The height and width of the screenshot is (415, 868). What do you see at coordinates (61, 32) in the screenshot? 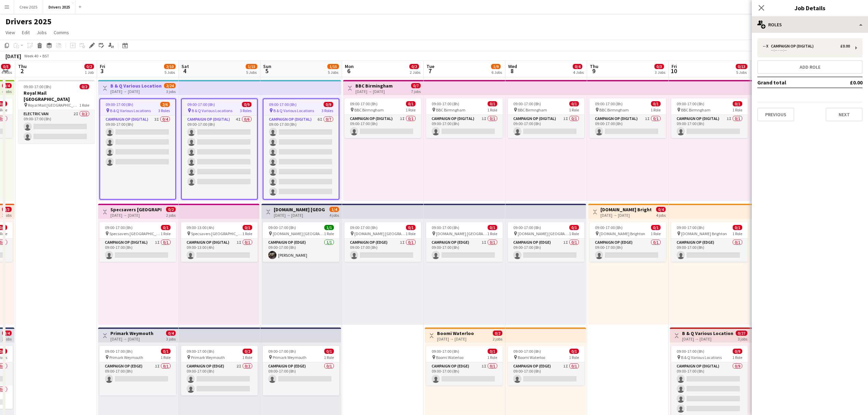
I see `a: Comms` at bounding box center [61, 32].